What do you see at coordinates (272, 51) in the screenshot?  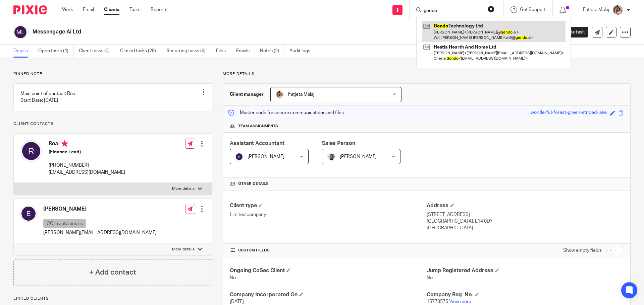 I see `a: Notes (2)` at bounding box center [272, 51].